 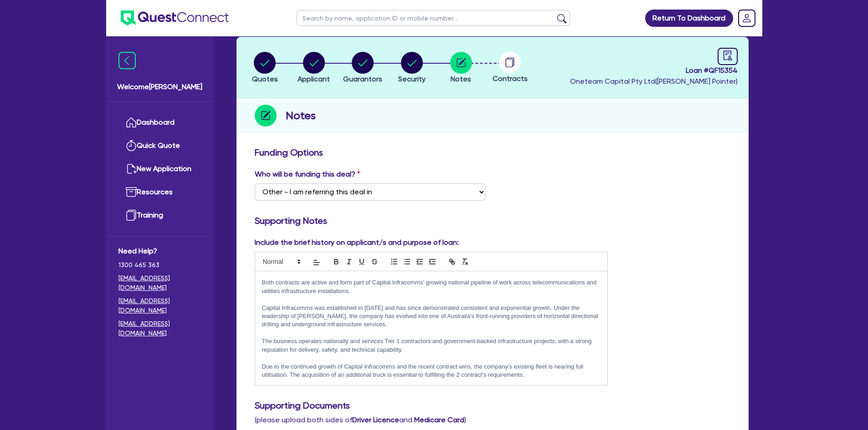 I want to click on b: Medicare Card, so click(x=439, y=420).